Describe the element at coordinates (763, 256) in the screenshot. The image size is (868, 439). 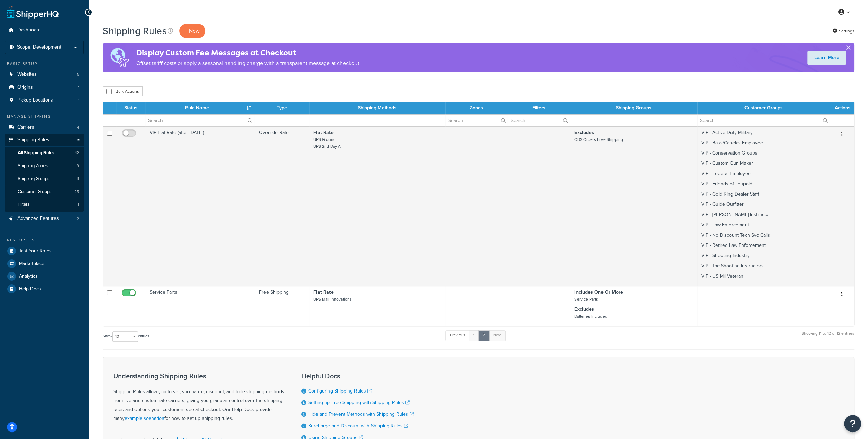
I see `p: VIP - Shooting Industry` at that location.